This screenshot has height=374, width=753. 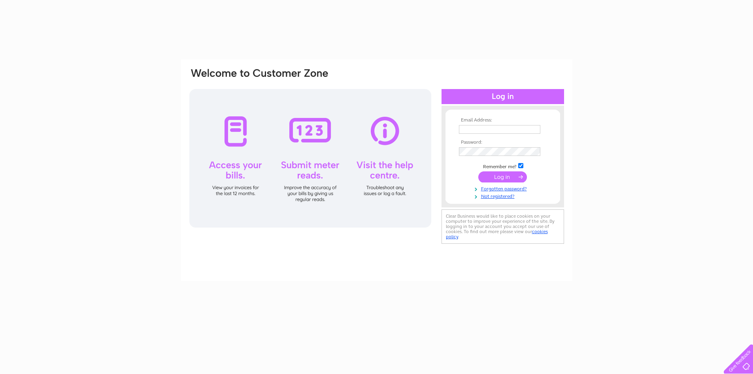 I want to click on a: Forgotten password?, so click(x=504, y=188).